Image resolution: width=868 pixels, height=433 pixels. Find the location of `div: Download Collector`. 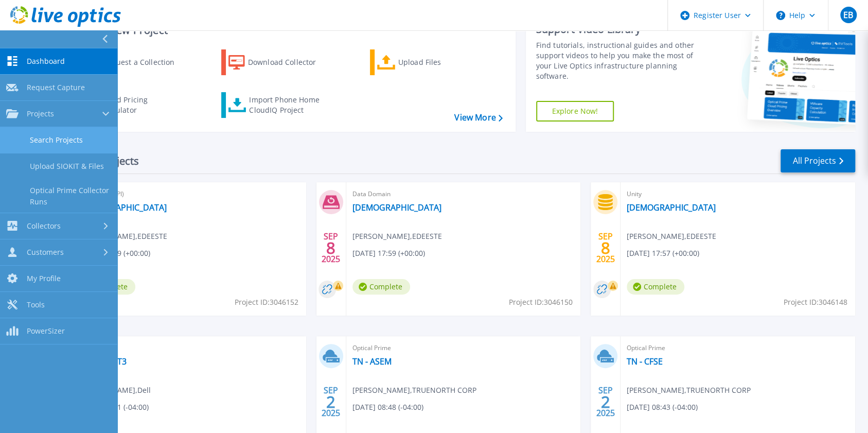

div: Download Collector is located at coordinates (289, 62).